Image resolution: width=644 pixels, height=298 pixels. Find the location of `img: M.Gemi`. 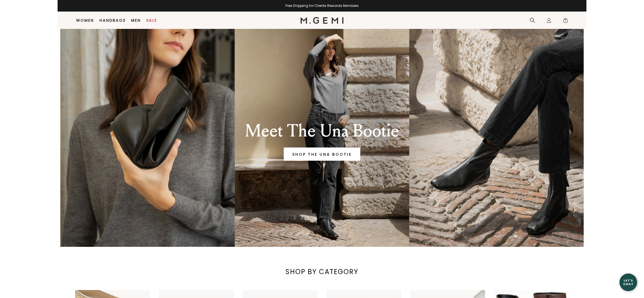

img: M.Gemi is located at coordinates (322, 20).